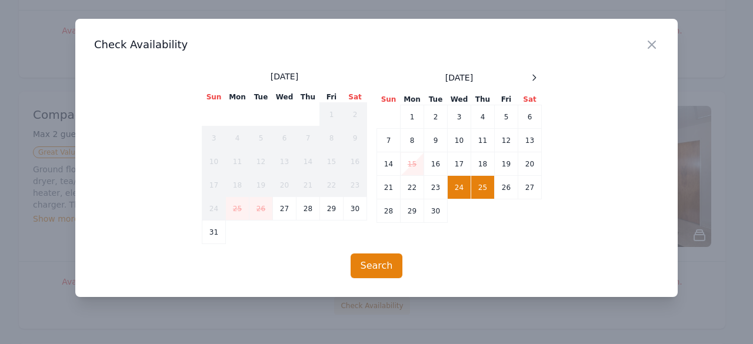  What do you see at coordinates (214, 233) in the screenshot?
I see `td: 31` at bounding box center [214, 233].